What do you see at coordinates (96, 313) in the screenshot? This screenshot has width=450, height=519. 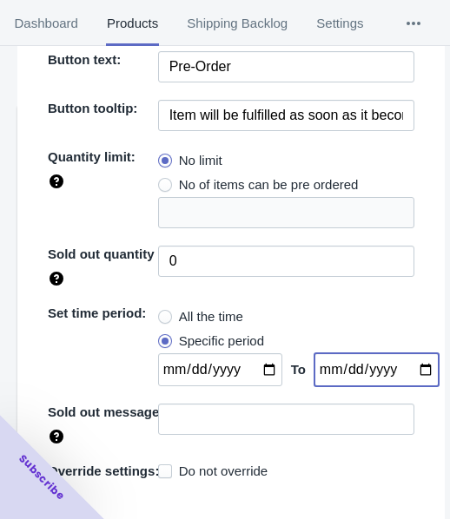 I see `span: Set time period:` at bounding box center [96, 313].